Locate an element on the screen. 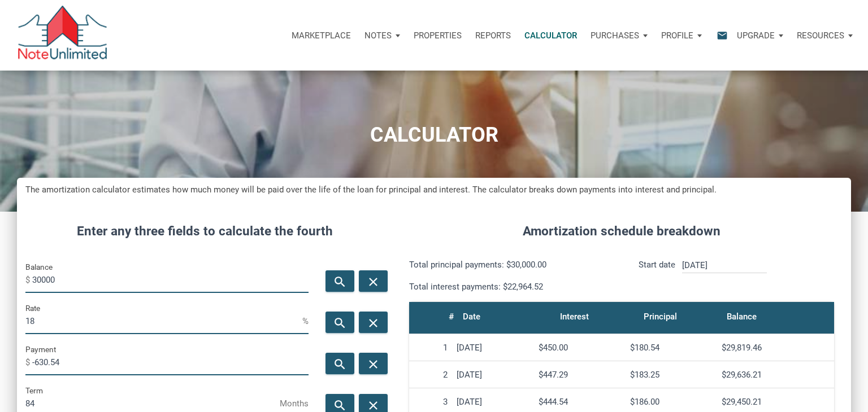 This screenshot has width=868, height=412. label: Rate is located at coordinates (33, 308).